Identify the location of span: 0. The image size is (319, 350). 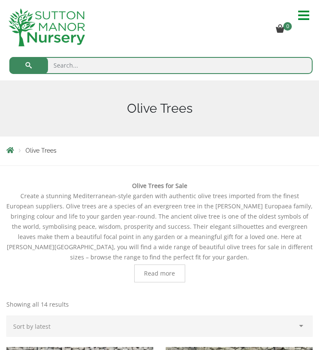
(288, 26).